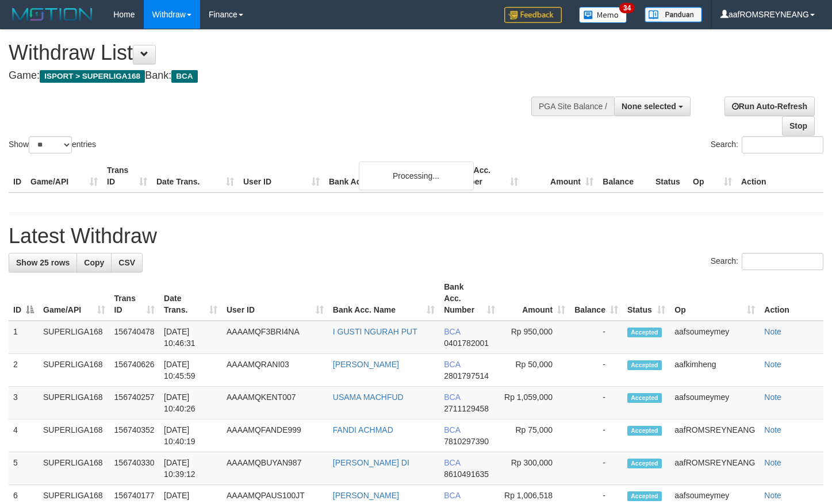  Describe the element at coordinates (535, 370) in the screenshot. I see `td: Rp 50,000` at that location.